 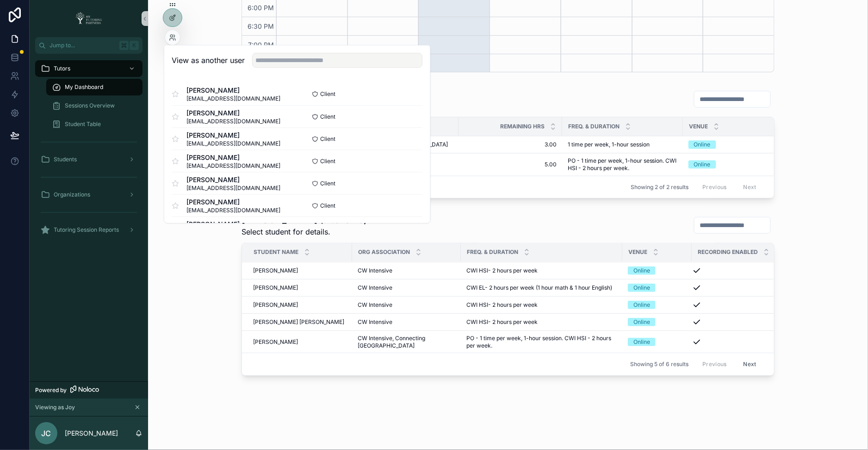 What do you see at coordinates (208, 60) in the screenshot?
I see `h2: View as another user` at bounding box center [208, 60].